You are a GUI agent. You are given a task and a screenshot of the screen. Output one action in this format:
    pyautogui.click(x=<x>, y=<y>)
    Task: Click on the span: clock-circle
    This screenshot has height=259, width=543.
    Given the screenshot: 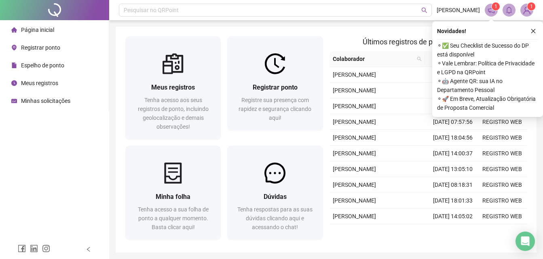 What is the action you would take?
    pyautogui.click(x=14, y=83)
    